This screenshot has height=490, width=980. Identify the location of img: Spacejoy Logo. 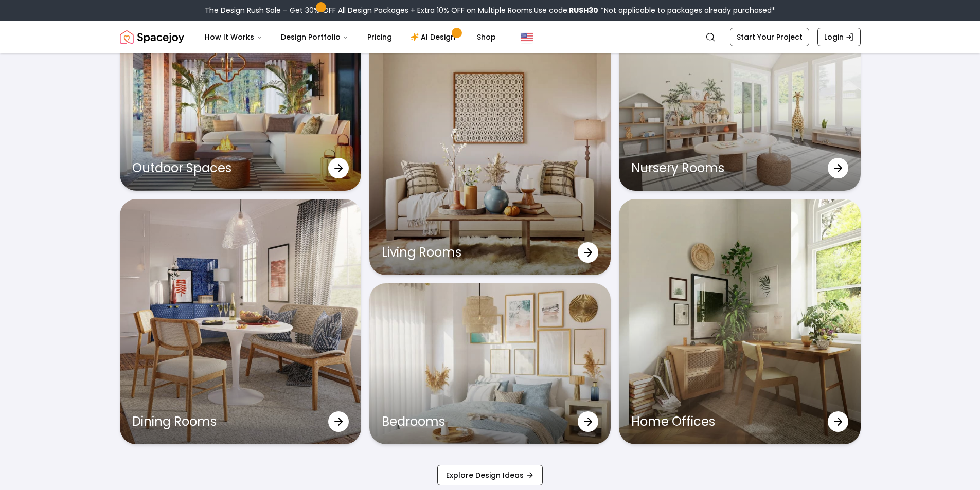
(152, 37).